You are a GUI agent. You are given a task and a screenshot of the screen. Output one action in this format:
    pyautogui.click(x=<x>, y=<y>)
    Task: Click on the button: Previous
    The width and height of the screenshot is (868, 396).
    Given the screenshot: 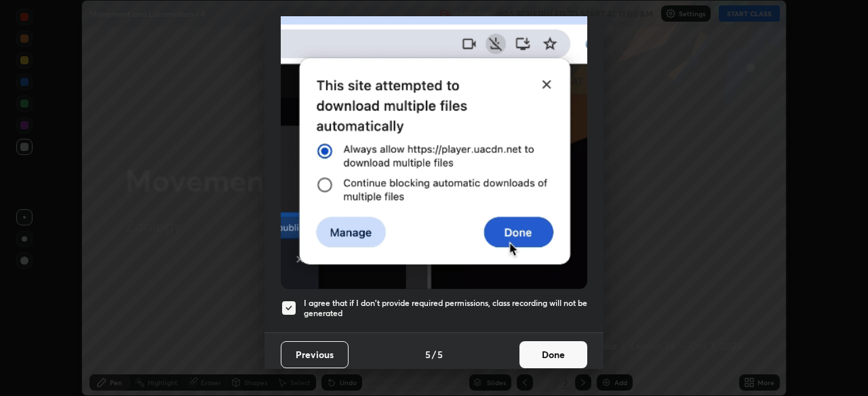 What is the action you would take?
    pyautogui.click(x=314, y=355)
    